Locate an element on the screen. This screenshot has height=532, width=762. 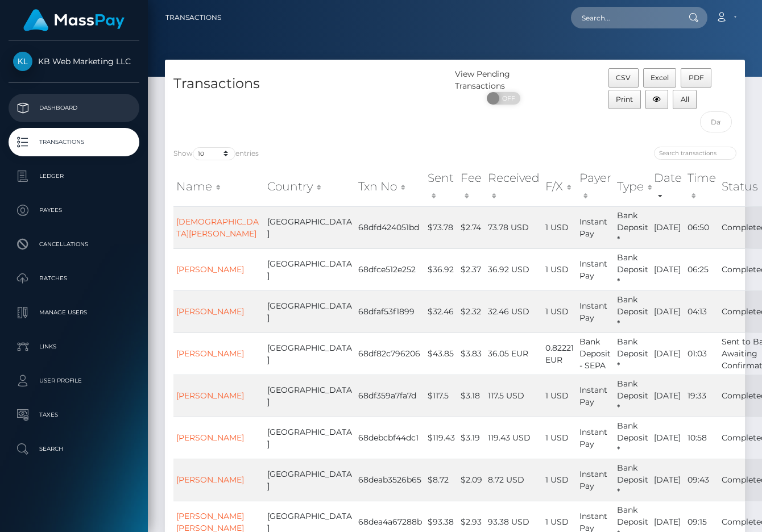
td: $2.09 is located at coordinates (472, 479).